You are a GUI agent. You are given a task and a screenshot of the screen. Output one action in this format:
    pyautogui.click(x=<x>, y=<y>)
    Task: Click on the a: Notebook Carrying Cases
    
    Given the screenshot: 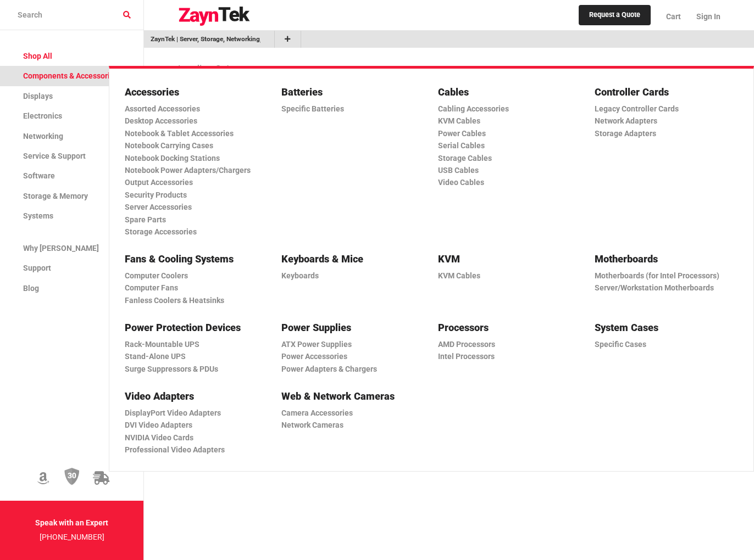 What is the action you would take?
    pyautogui.click(x=192, y=146)
    